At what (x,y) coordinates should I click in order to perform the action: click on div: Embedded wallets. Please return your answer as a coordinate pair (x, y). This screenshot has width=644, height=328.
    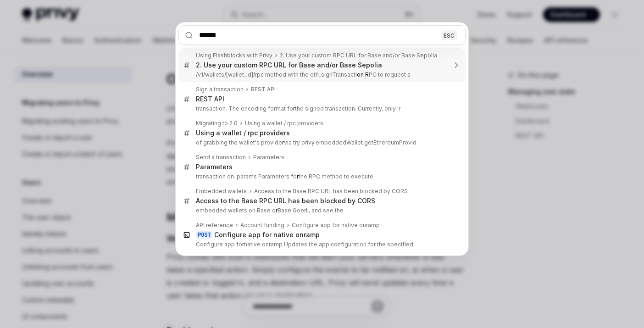
    Looking at the image, I should click on (221, 191).